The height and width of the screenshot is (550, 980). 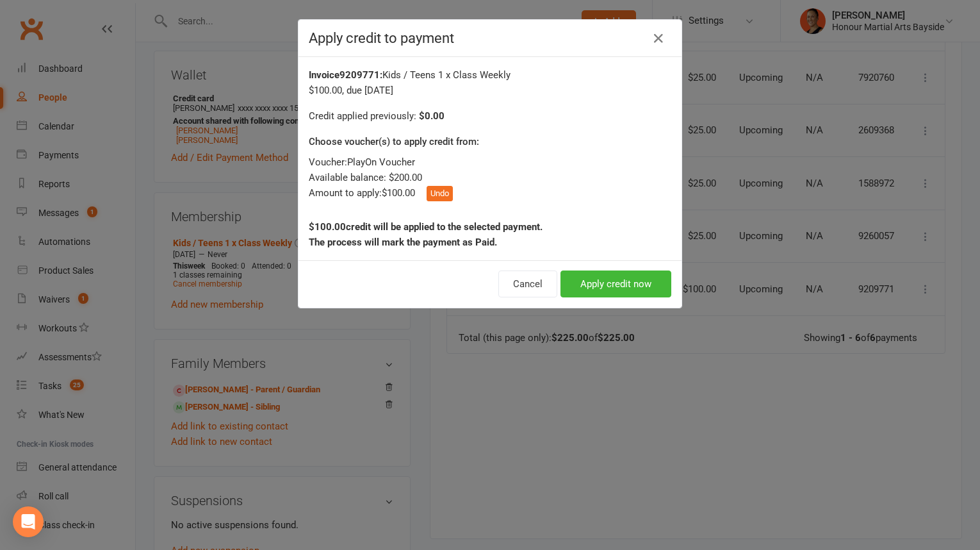 What do you see at coordinates (490, 178) in the screenshot?
I see `div: Voucher: PlayOn Voucher Available balance: $200.00 Amount to apply: $100.00` at bounding box center [490, 178].